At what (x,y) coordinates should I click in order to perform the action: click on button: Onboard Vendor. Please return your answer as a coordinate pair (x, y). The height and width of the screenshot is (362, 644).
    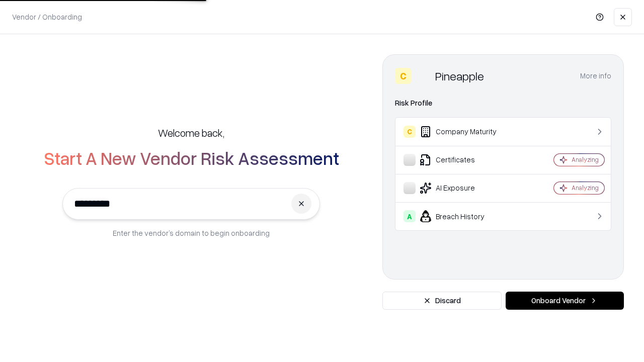
    Looking at the image, I should click on (565, 301).